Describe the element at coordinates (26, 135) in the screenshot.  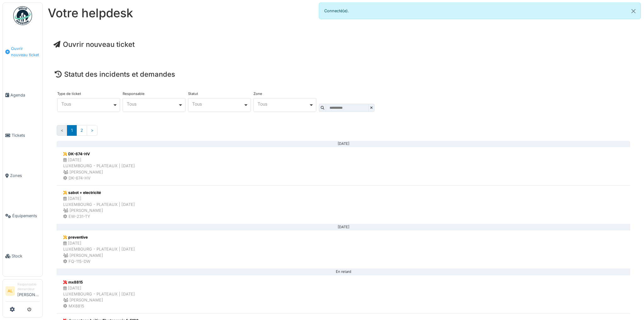
I see `span: Tickets` at that location.